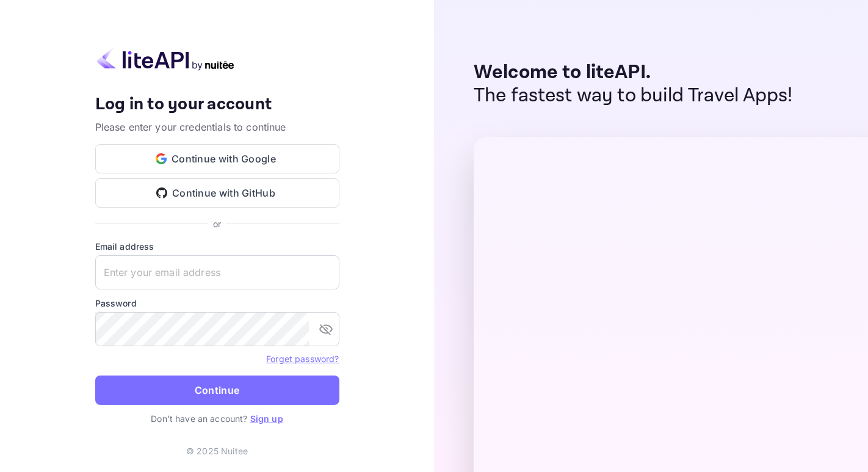 Image resolution: width=868 pixels, height=472 pixels. Describe the element at coordinates (217, 127) in the screenshot. I see `p: Please enter your credentials to continue` at that location.